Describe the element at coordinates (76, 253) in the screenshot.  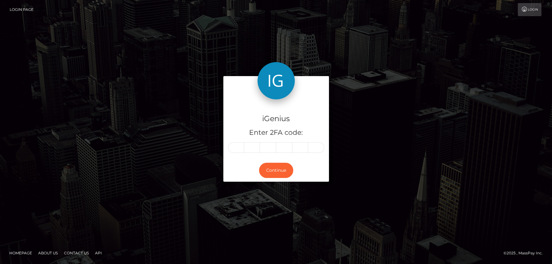
I see `a: Contact Us` at that location.